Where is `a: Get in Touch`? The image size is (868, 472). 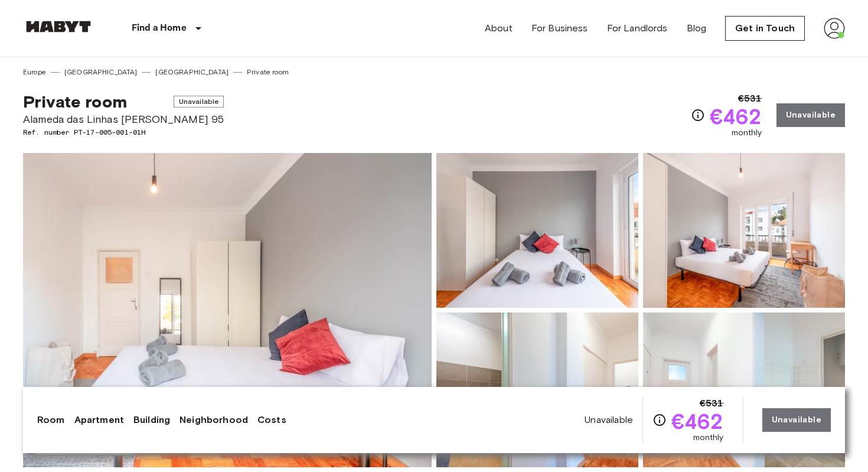 a: Get in Touch is located at coordinates (764, 28).